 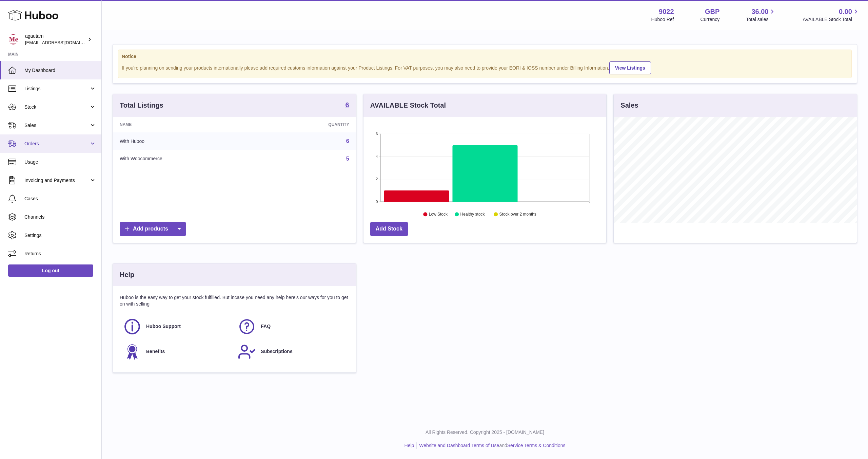 What do you see at coordinates (56, 143) in the screenshot?
I see `span: Orders` at bounding box center [56, 143].